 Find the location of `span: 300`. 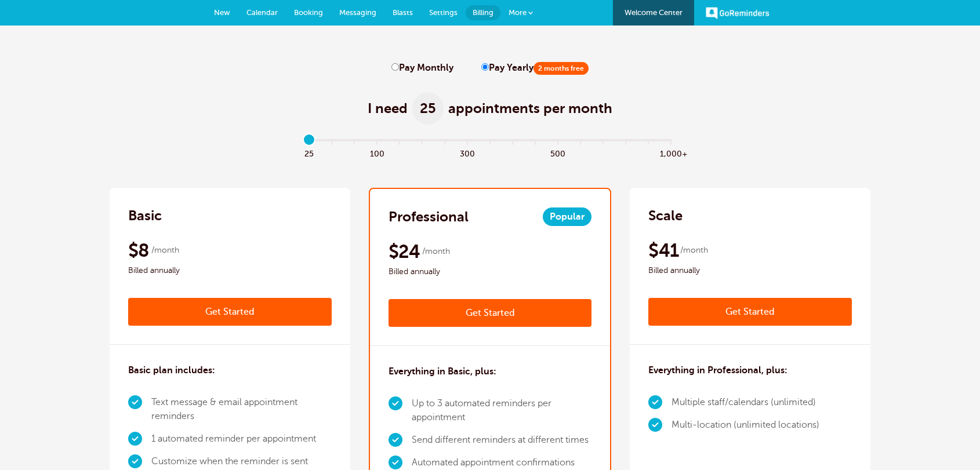

span: 300 is located at coordinates (468, 152).